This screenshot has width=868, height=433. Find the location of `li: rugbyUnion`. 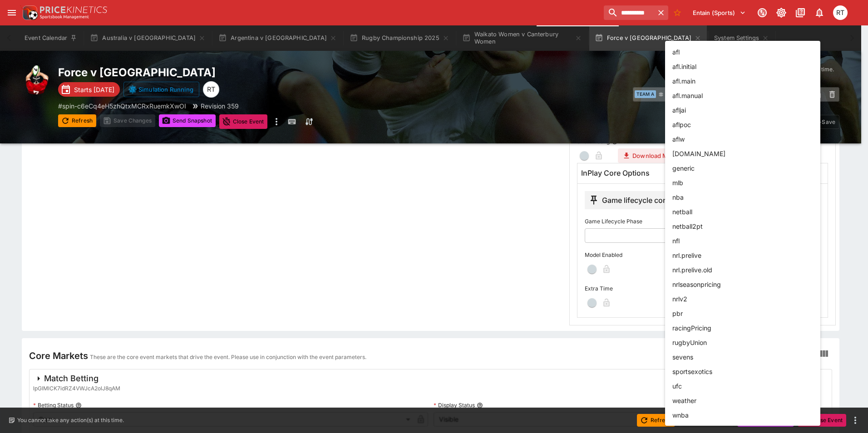

li: rugbyUnion is located at coordinates (743, 342).